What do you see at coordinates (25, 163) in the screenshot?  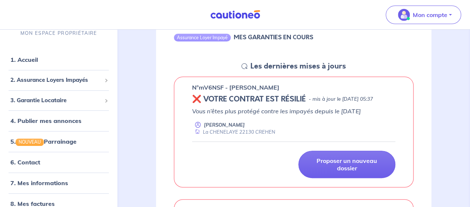 I see `a: 6. Contact` at bounding box center [25, 163].